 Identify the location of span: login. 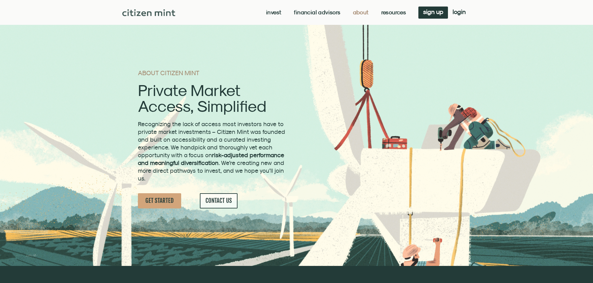
(459, 12).